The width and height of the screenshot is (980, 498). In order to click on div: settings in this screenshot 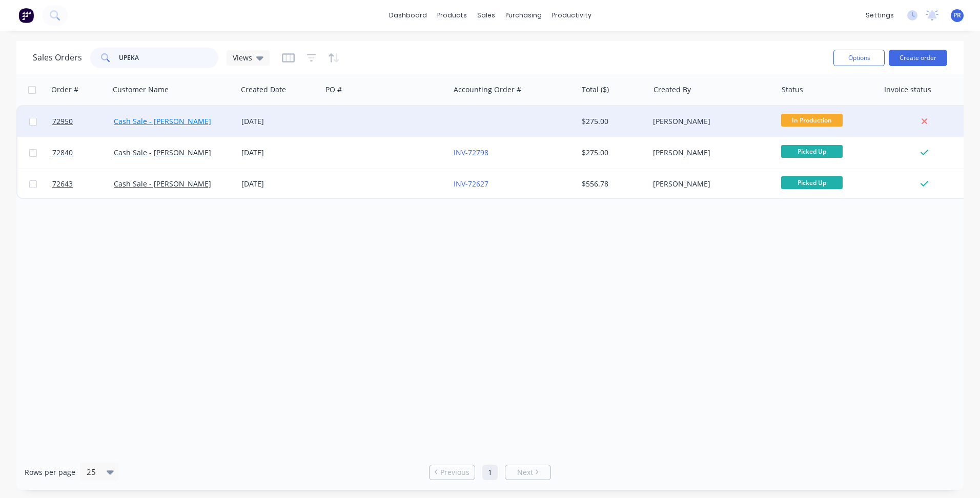, I will do `click(880, 16)`.